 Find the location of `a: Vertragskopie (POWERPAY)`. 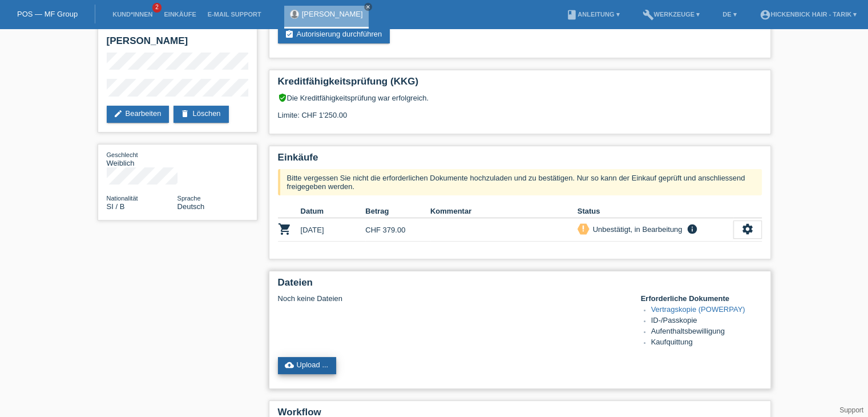

a: Vertragskopie (POWERPAY) is located at coordinates (698, 309).